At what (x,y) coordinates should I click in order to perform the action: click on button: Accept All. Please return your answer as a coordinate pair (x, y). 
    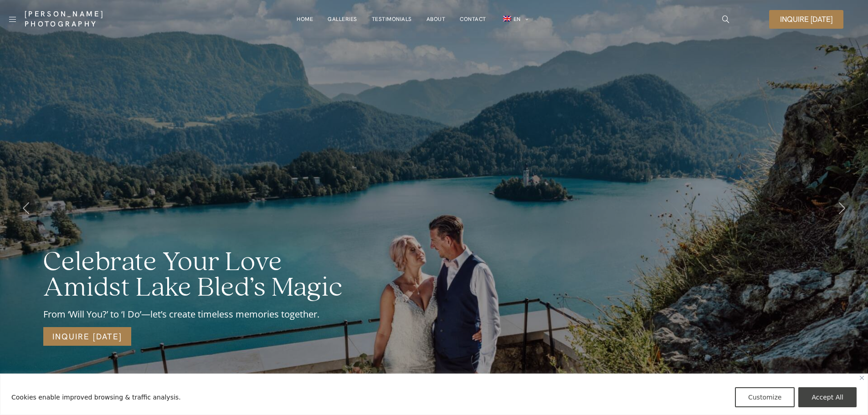
    Looking at the image, I should click on (827, 397).